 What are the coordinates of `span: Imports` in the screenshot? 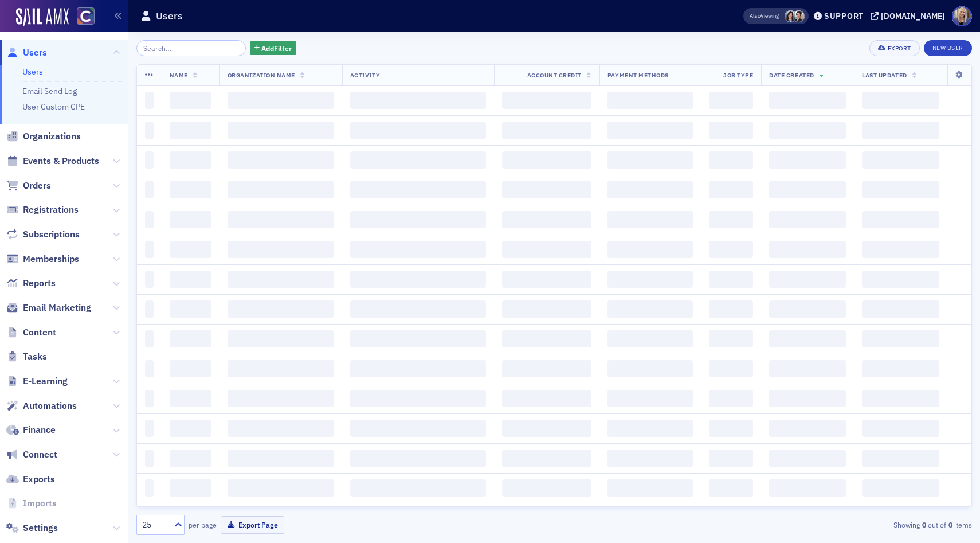 It's located at (40, 504).